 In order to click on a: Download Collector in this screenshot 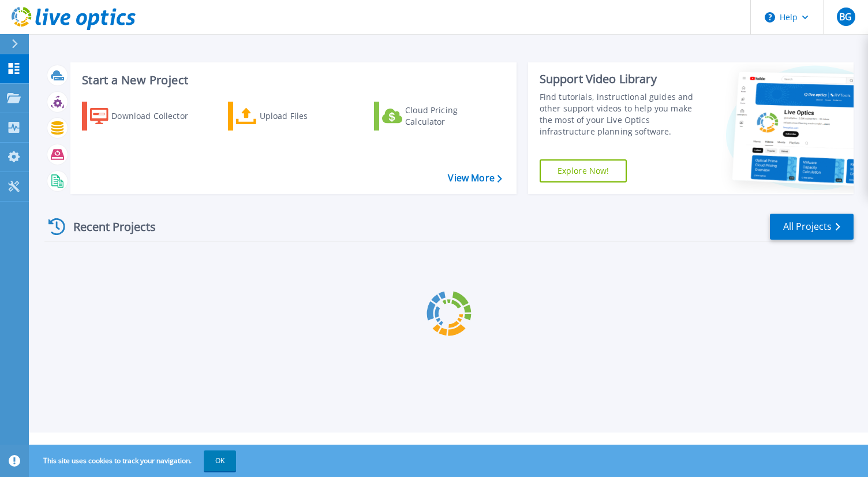, I will do `click(146, 116)`.